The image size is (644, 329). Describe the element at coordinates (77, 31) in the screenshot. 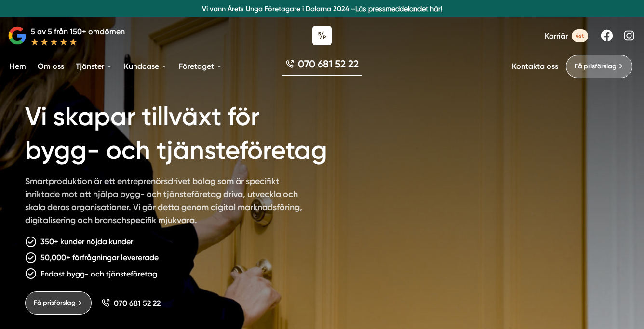

I see `p: 5 av 5 från 150+ omdömen` at that location.